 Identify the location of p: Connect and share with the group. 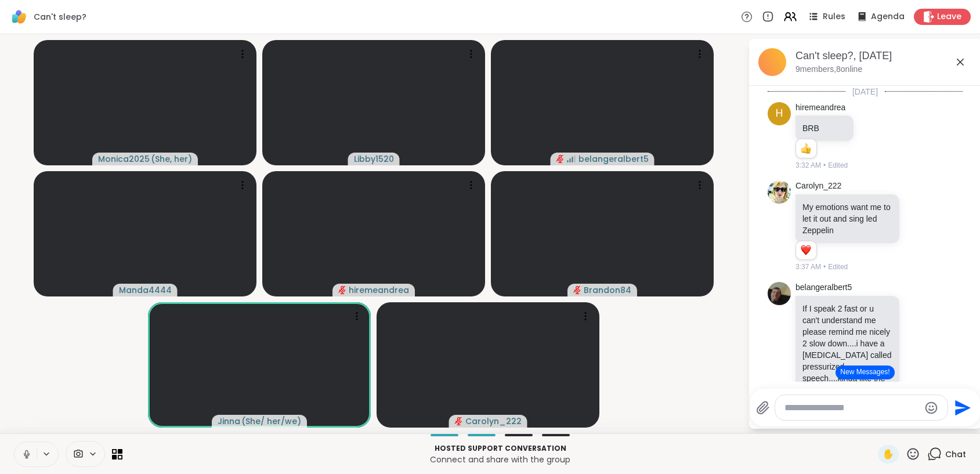
(500, 459).